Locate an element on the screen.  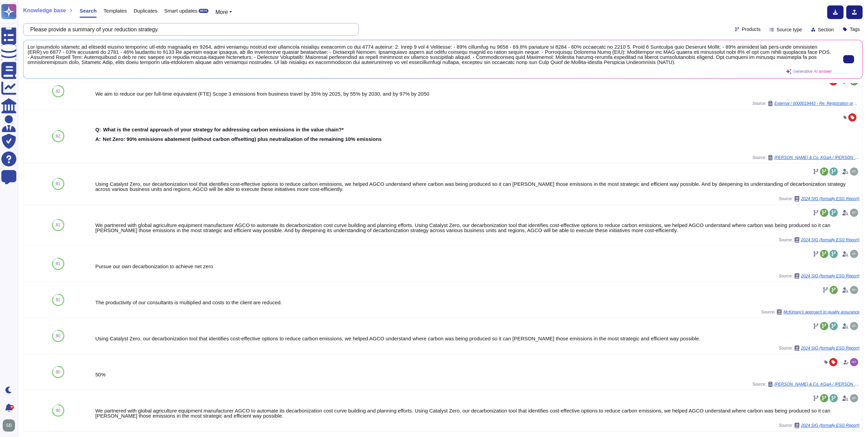
b: Net Zero: 90% emissions abatement (without carbon offsetting) plus neutralization of the remainin... is located at coordinates (242, 139).